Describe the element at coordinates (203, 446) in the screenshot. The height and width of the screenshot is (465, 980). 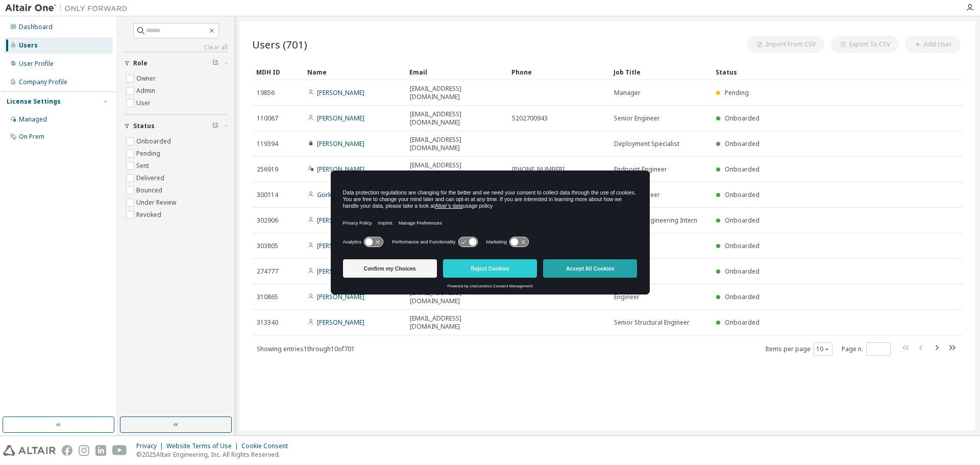
I see `div: Website Terms of Use` at that location.